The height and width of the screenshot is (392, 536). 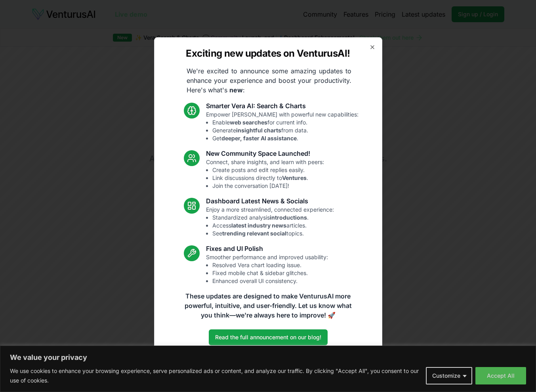 I want to click on li: Fixed mobile chat & sidebar glitches., so click(x=270, y=273).